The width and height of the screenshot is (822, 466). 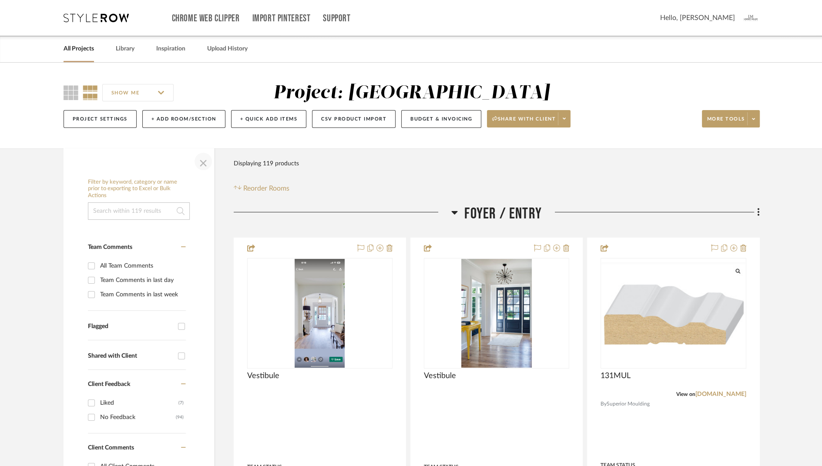 What do you see at coordinates (354, 119) in the screenshot?
I see `button: CSV Product Import` at bounding box center [354, 119].